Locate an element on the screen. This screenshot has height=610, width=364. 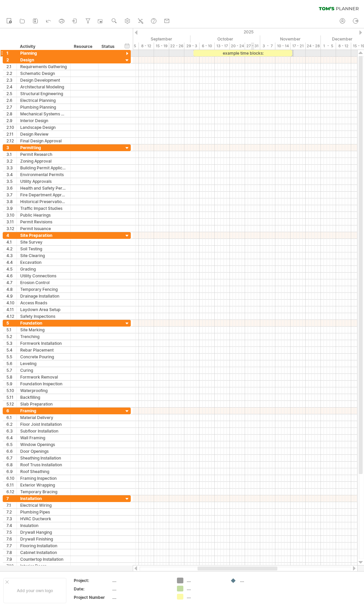
div: Schematic Design is located at coordinates (43, 73).